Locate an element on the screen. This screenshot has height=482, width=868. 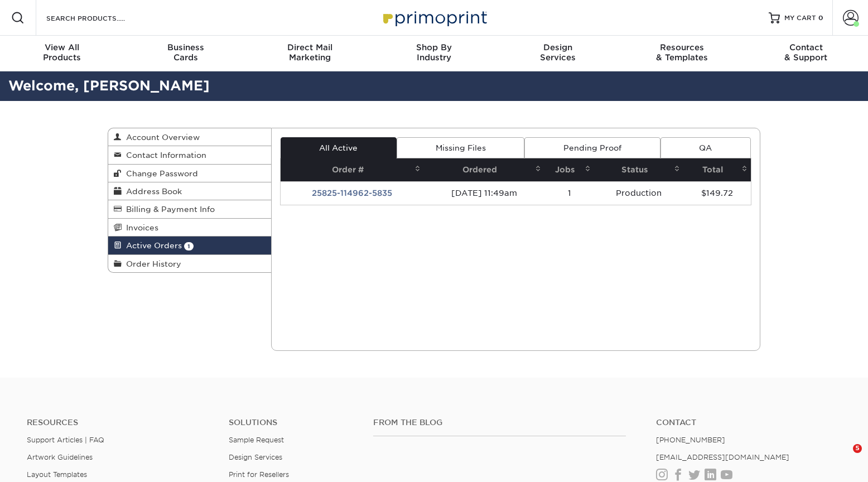
div: & Templates is located at coordinates (682, 53).